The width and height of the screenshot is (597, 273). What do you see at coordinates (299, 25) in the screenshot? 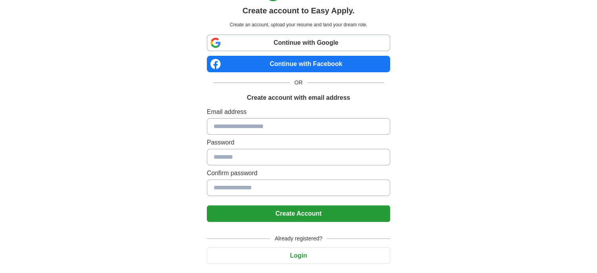
I see `p: Create an account, upload your resume and land your dream role.` at bounding box center [299, 25].